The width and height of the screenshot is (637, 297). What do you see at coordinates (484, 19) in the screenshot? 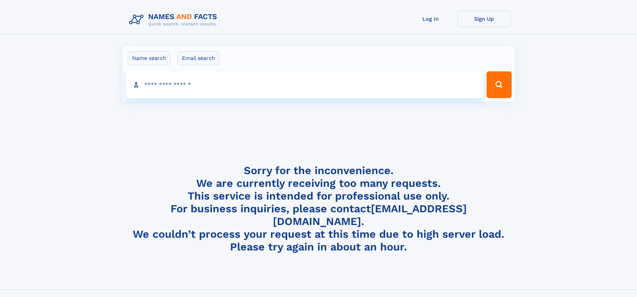
I see `a: Sign Up` at bounding box center [484, 19].